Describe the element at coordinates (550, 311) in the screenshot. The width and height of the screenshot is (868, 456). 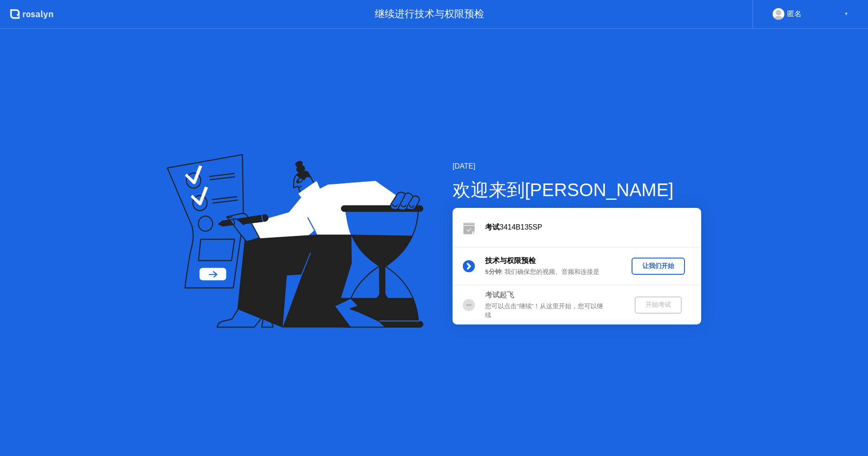
I see `div: 您可以点击”继续”！从这里开始，您可以继续` at that location.